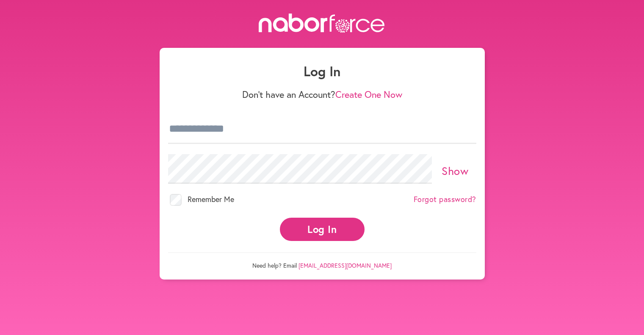  I want to click on a: Create One Now, so click(369, 94).